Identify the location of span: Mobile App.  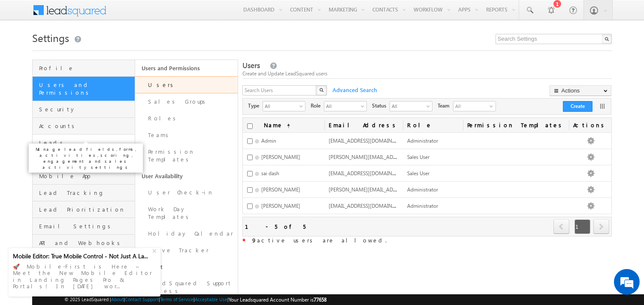
(86, 176).